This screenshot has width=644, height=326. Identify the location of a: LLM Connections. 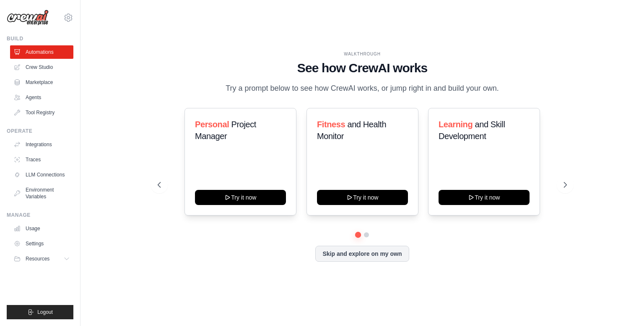
(42, 174).